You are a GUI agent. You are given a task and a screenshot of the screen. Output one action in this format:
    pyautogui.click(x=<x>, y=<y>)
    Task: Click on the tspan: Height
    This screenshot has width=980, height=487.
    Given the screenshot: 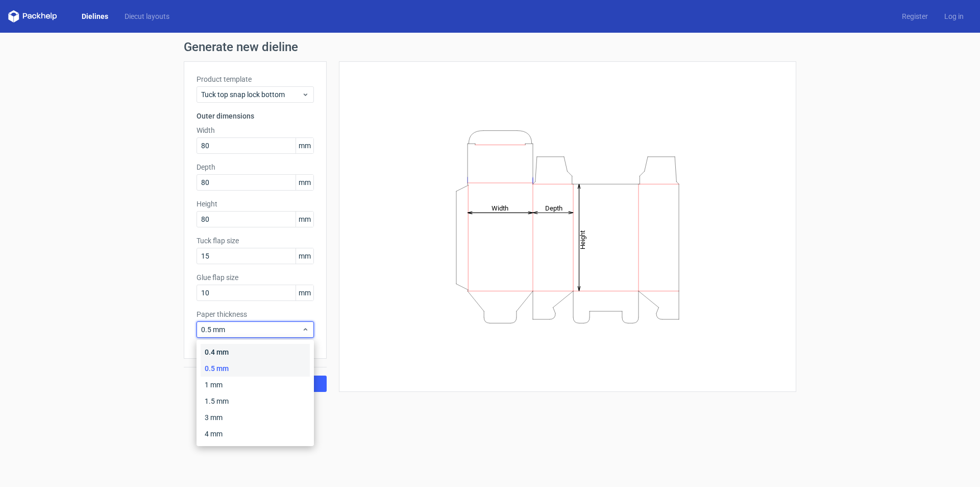 What is the action you would take?
    pyautogui.click(x=583, y=239)
    